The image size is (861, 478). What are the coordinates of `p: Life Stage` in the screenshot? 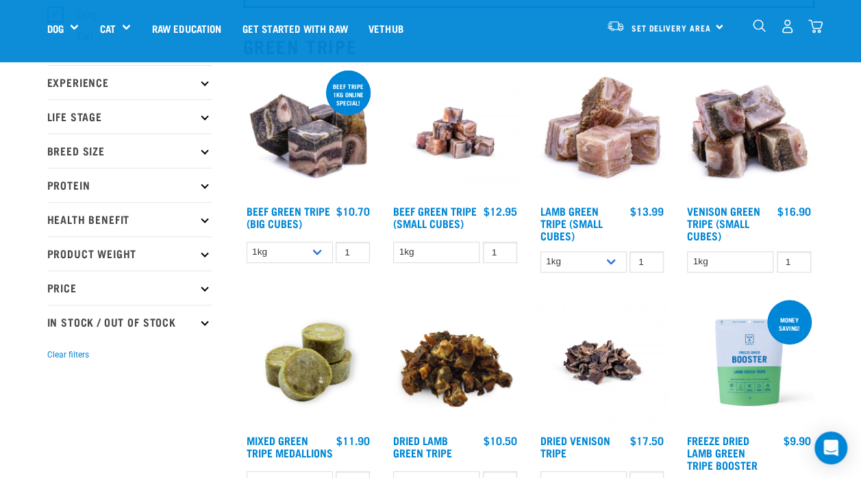 It's located at (129, 116).